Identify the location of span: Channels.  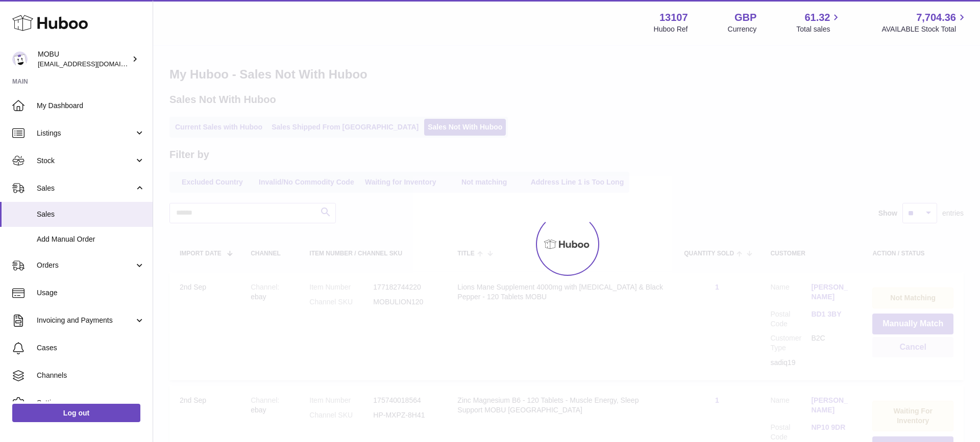
(91, 375).